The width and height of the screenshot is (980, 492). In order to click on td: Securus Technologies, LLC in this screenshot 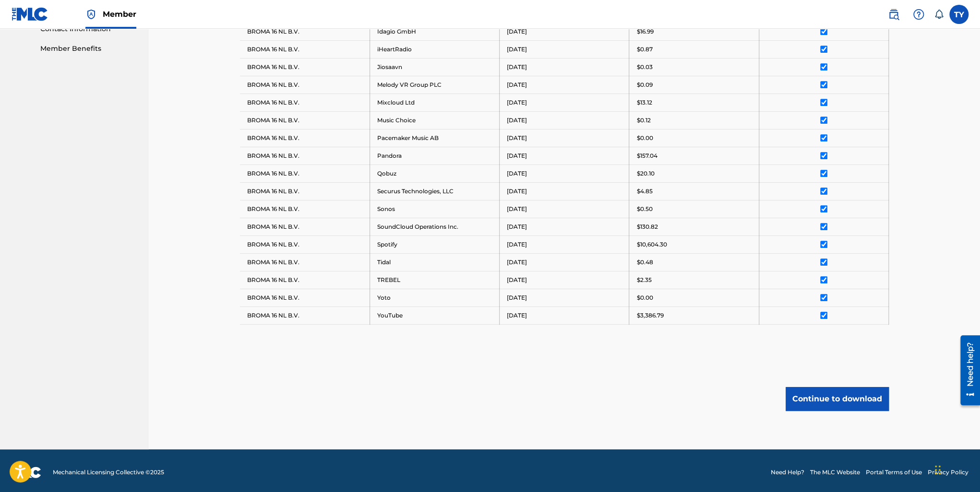, I will do `click(434, 191)`.